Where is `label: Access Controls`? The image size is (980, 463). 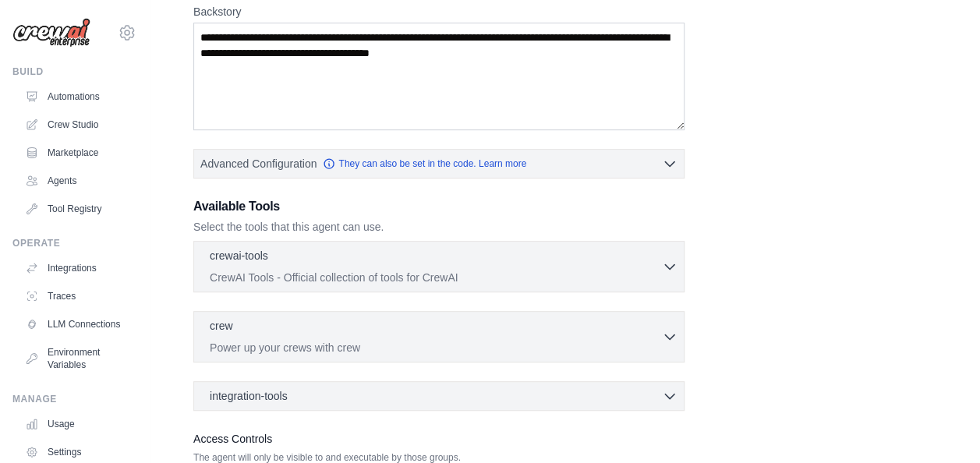 label: Access Controls is located at coordinates (439, 439).